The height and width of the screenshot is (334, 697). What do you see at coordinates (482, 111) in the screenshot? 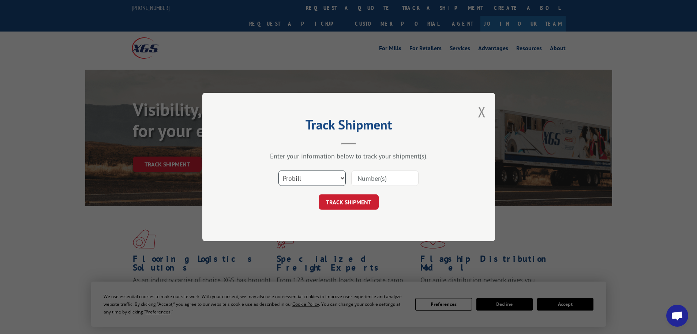
I see `button: Close modal` at bounding box center [482, 111].